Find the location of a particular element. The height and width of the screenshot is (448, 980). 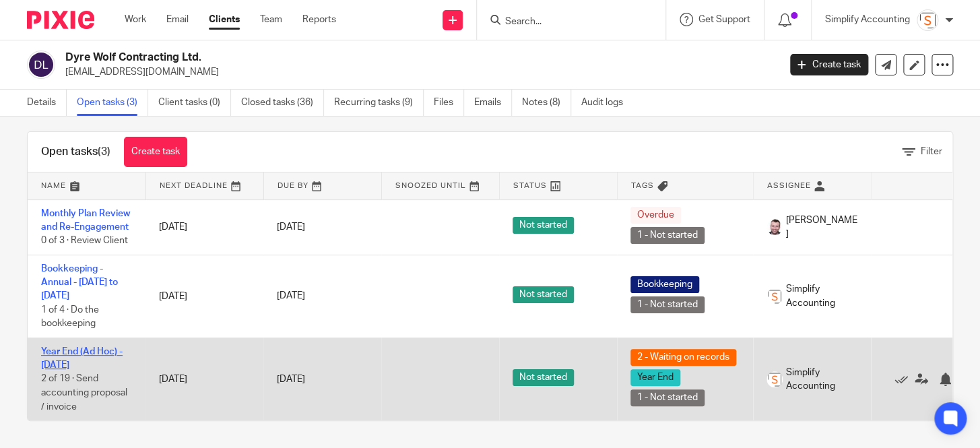

span: 0 of 3 · Review Client is located at coordinates (84, 241).